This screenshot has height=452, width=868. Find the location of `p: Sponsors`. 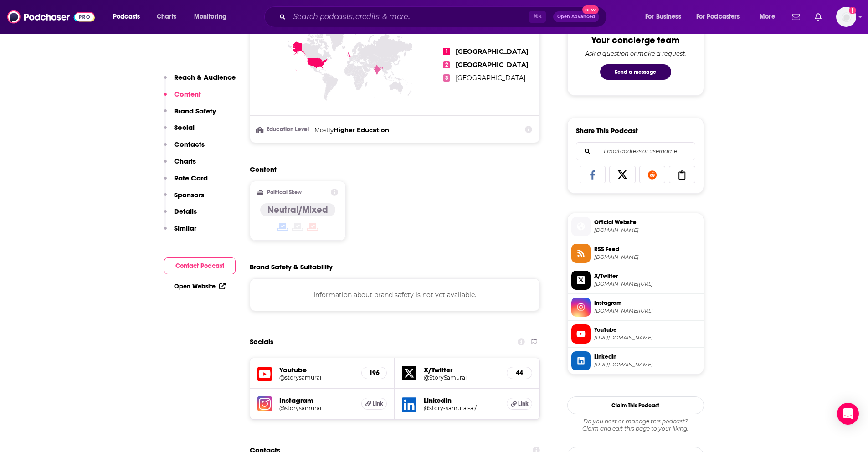

p: Sponsors is located at coordinates (189, 194).